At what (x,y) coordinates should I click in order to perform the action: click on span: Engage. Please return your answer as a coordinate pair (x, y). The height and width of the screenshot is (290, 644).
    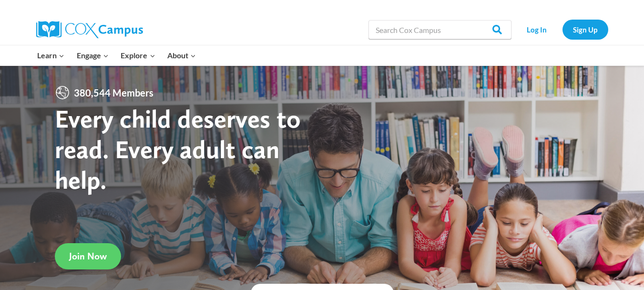
    Looking at the image, I should click on (93, 55).